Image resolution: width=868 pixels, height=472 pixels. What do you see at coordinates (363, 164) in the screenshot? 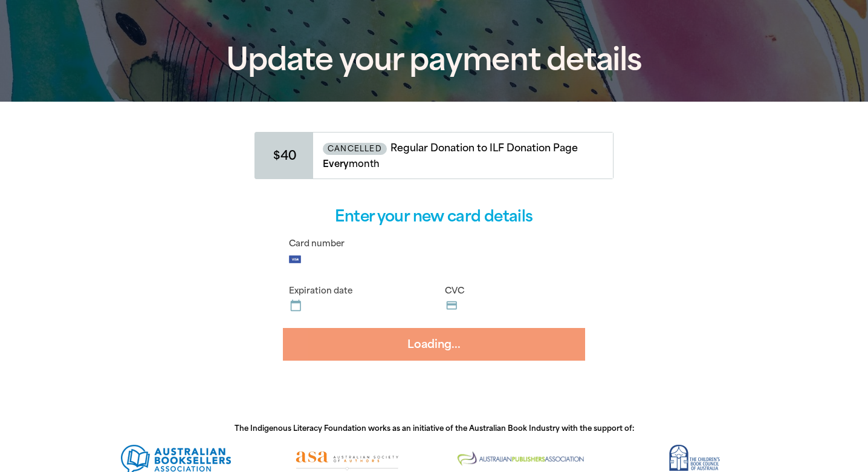
I see `strong: month` at bounding box center [363, 164].